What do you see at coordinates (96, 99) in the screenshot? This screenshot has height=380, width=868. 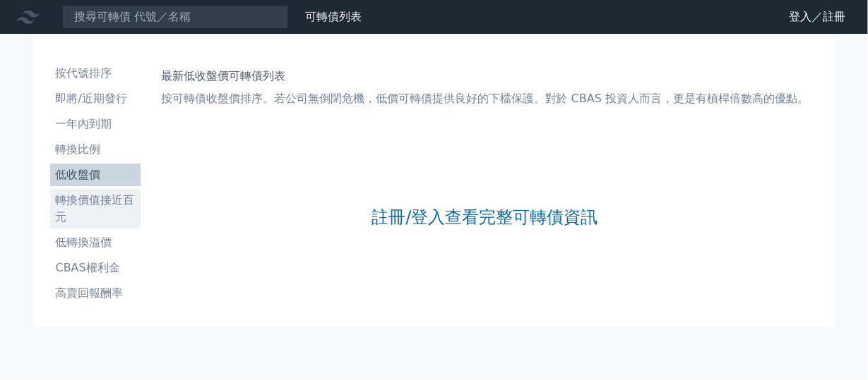 I see `li: 即將/近期發行` at bounding box center [96, 99].